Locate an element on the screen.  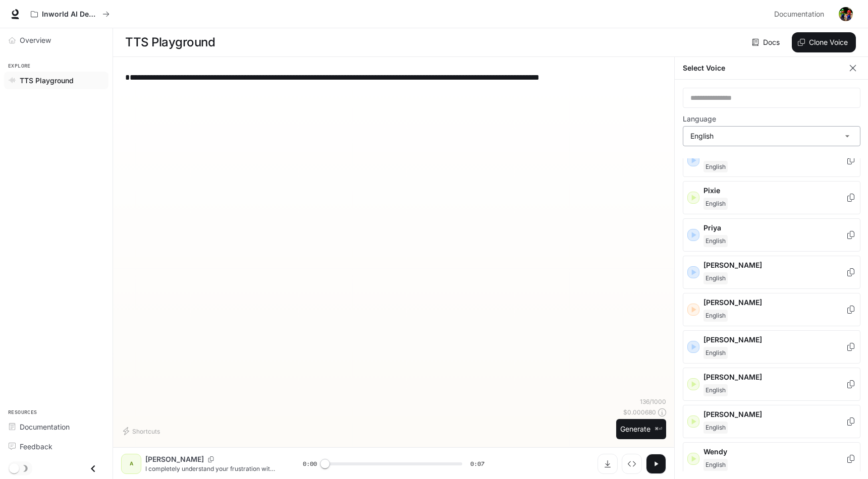
button: Shortcuts is located at coordinates (142, 431).